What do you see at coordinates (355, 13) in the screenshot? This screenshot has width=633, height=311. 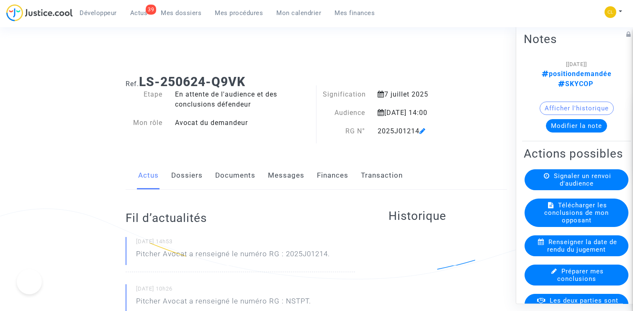 I see `span: Mes finances` at bounding box center [355, 13].